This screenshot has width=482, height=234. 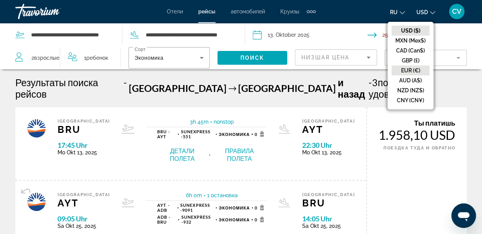 What do you see at coordinates (33, 58) in the screenshot?
I see `font: 2` at bounding box center [33, 58].